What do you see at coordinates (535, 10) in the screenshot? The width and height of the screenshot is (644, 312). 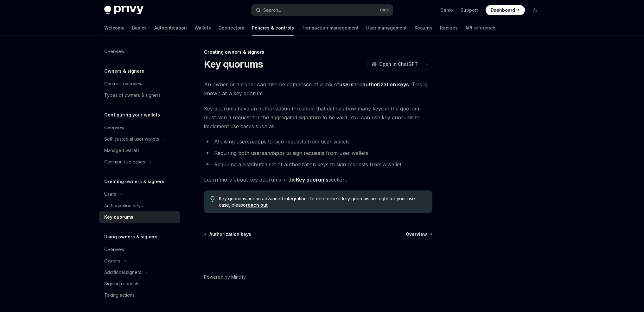 I see `button: Toggle dark mode` at bounding box center [535, 10].